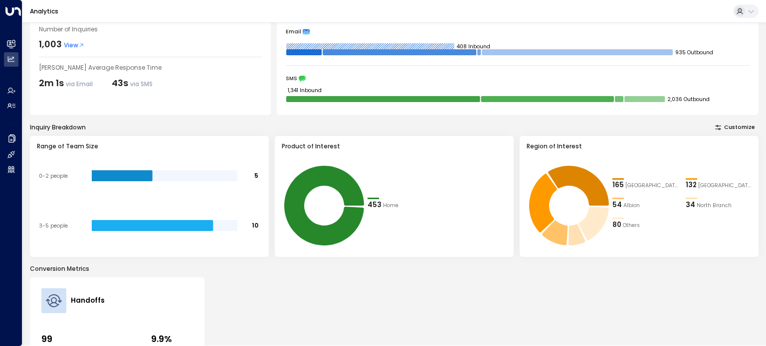  Describe the element at coordinates (631, 206) in the screenshot. I see `span: Albion` at that location.